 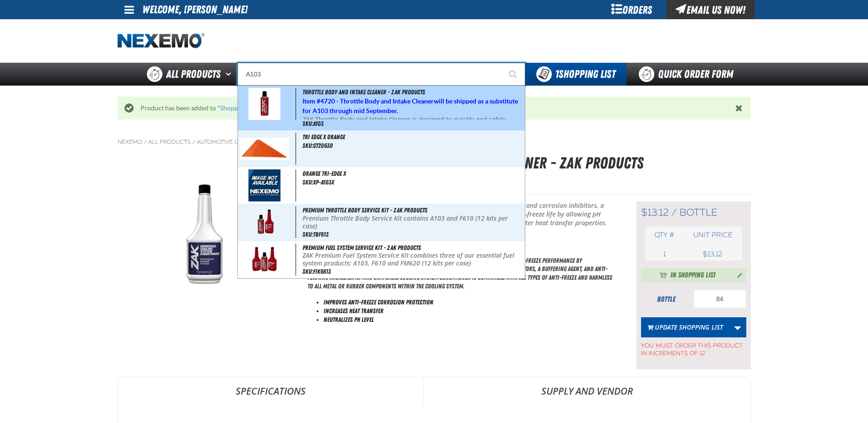 I want to click on span: SKU:A103, so click(x=313, y=123).